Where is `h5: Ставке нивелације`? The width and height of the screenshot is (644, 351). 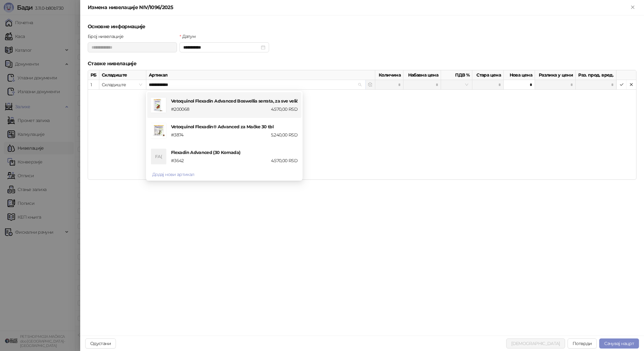
h5: Ставке нивелације is located at coordinates (362, 64).